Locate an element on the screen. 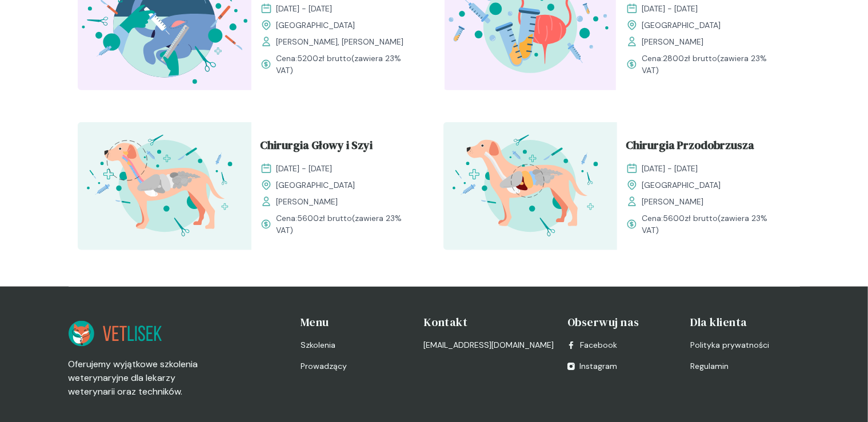 This screenshot has height=422, width=868. span: Regulamin is located at coordinates (709, 366).